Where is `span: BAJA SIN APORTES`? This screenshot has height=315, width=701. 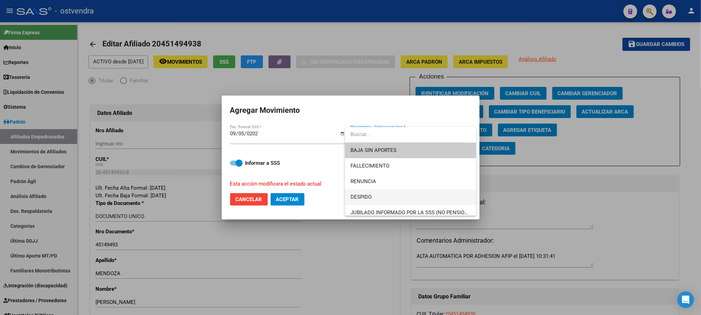 span: BAJA SIN APORTES is located at coordinates (373, 150).